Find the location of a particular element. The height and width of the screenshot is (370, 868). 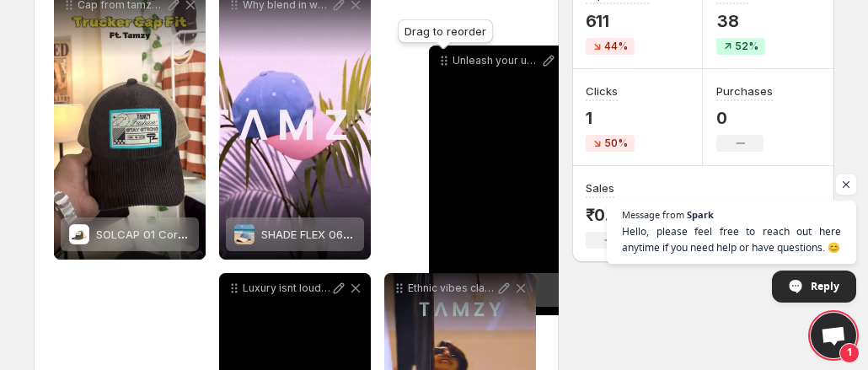

p: 0 is located at coordinates (744, 118).